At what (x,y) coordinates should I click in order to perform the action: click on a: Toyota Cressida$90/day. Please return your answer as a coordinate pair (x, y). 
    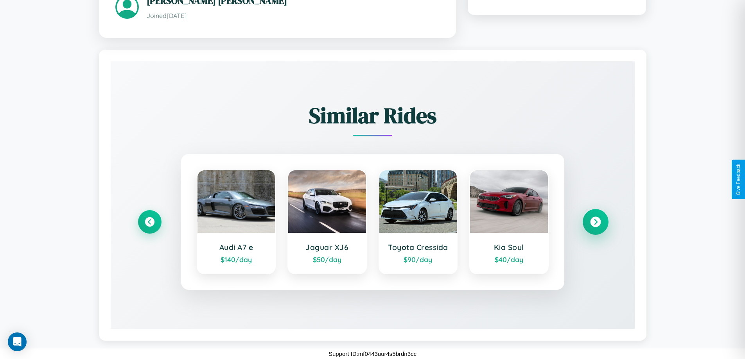
    Looking at the image, I should click on (418, 222).